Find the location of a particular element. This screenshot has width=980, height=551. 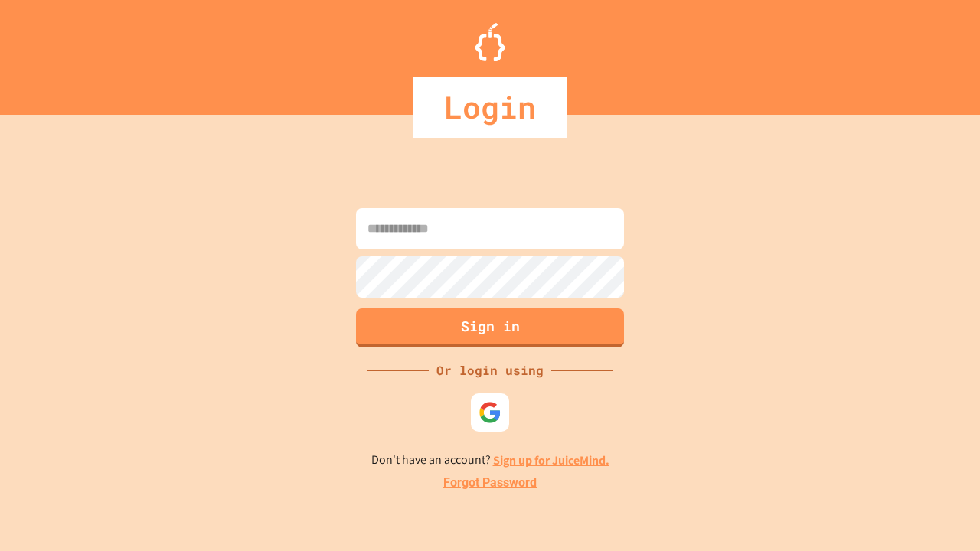

div: Or login using is located at coordinates (490, 370).